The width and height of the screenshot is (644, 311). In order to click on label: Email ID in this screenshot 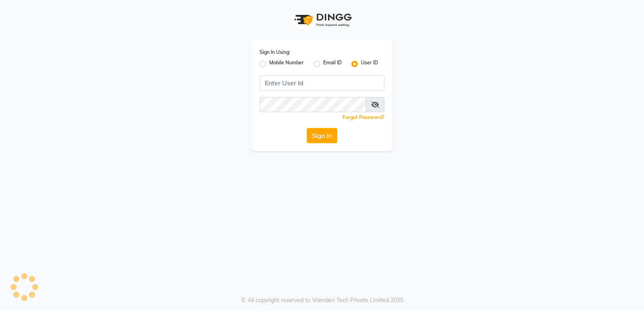, I will do `click(332, 64)`.